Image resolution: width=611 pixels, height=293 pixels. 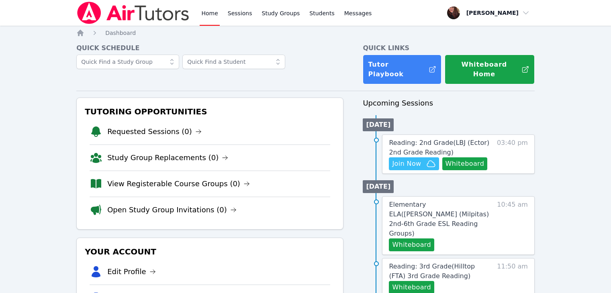 I want to click on h3: Your Account, so click(x=210, y=252).